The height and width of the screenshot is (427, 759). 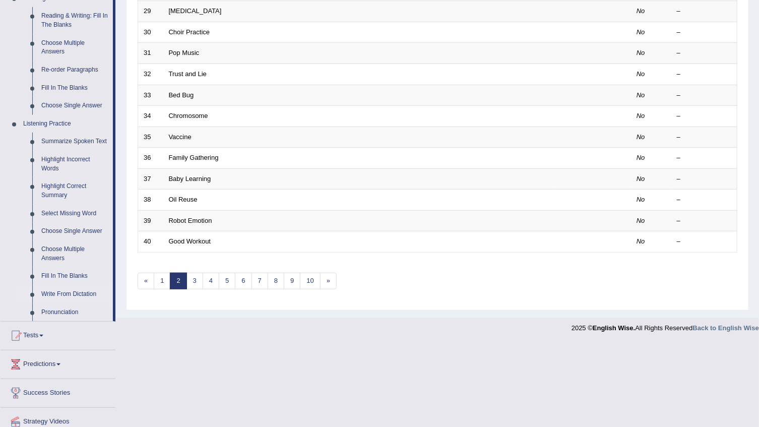 What do you see at coordinates (183, 199) in the screenshot?
I see `a: Oil Reuse` at bounding box center [183, 199].